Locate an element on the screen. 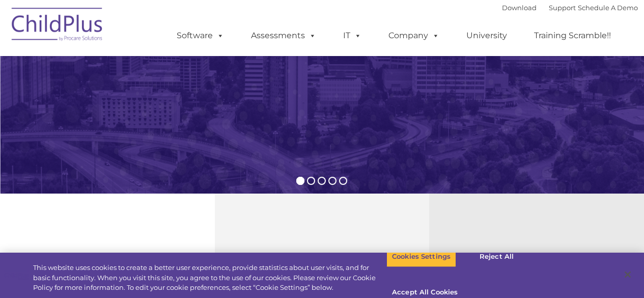  a: Training Scramble!! is located at coordinates (572, 35).